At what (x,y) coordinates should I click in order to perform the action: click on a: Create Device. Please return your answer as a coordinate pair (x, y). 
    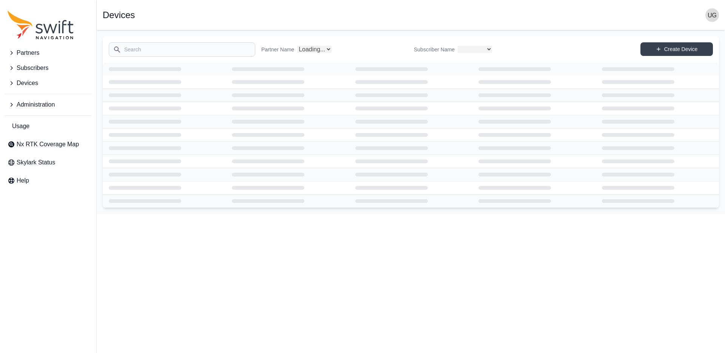
    Looking at the image, I should click on (677, 49).